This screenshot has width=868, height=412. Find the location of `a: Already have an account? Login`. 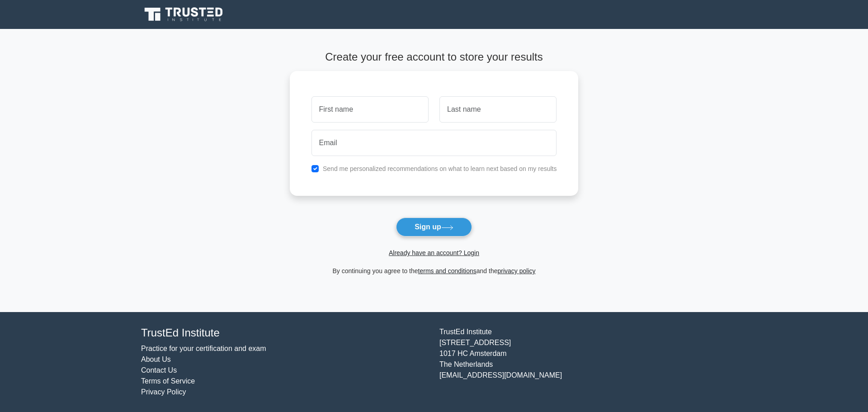

a: Already have an account? Login is located at coordinates (434, 252).